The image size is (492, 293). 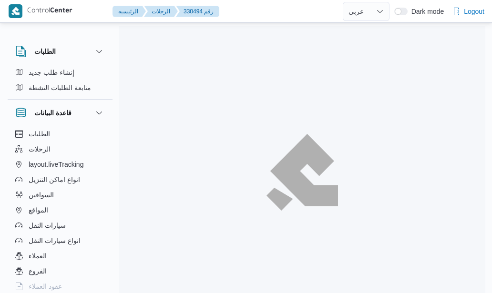 What do you see at coordinates (198, 11) in the screenshot?
I see `button: 330494 رقم` at bounding box center [198, 11].